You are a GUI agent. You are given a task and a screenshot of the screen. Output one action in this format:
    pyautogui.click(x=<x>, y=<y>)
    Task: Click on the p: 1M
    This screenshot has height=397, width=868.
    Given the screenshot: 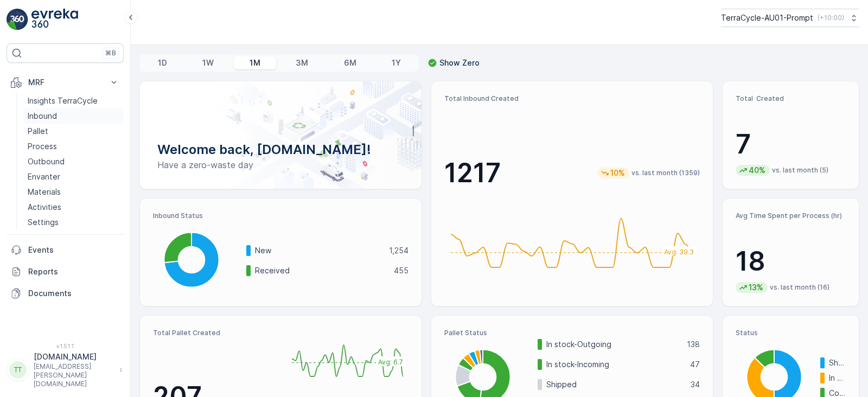 What is the action you would take?
    pyautogui.click(x=255, y=63)
    